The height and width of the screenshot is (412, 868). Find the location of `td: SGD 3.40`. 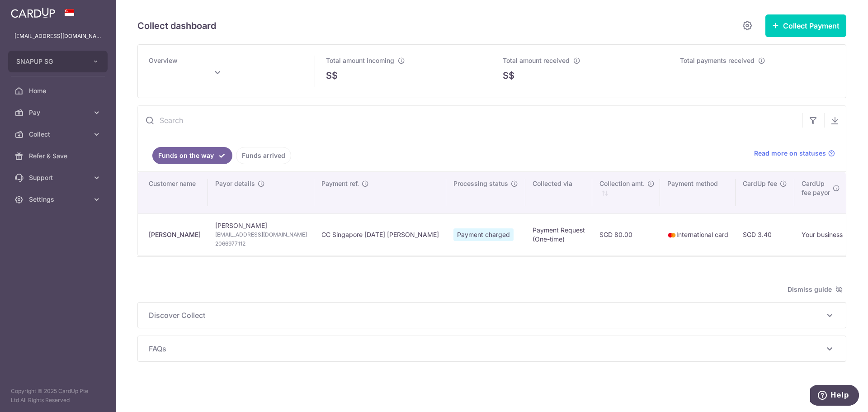

td: SGD 3.40 is located at coordinates (765, 234).